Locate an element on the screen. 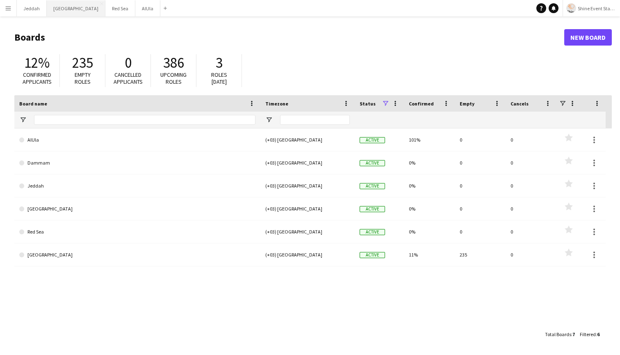 The width and height of the screenshot is (620, 355). button: Jeddah is located at coordinates (32, 8).